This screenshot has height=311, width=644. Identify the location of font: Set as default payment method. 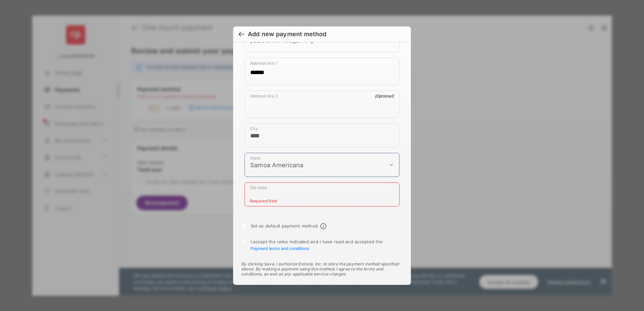
(284, 226).